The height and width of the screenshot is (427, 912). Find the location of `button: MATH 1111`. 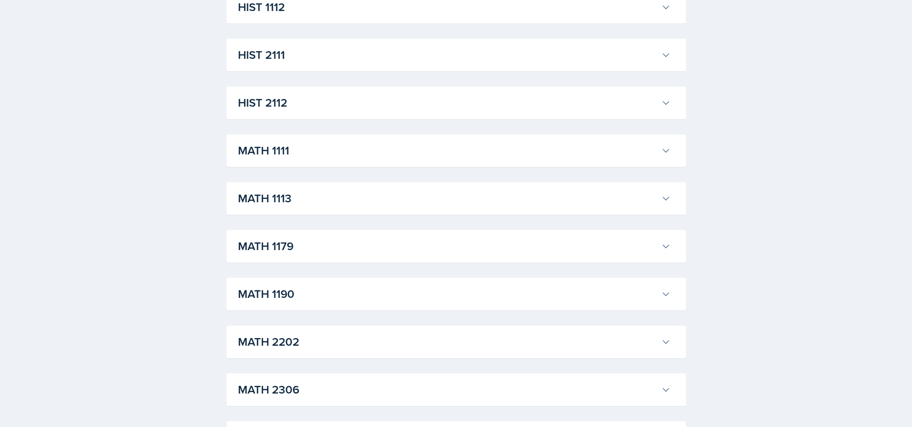

button: MATH 1111 is located at coordinates (454, 151).